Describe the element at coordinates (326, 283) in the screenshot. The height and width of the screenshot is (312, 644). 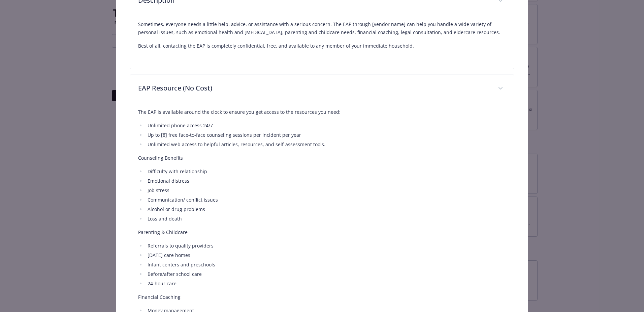
I see `li: 24-hour care` at that location.